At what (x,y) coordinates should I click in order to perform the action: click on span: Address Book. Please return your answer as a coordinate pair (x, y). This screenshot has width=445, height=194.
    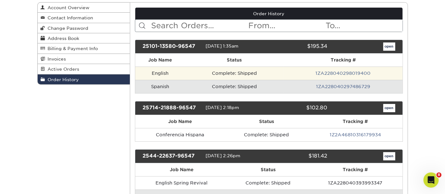
    Looking at the image, I should click on (62, 38).